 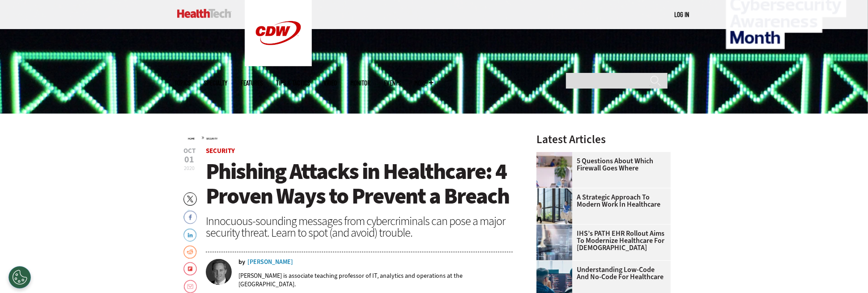 I want to click on span: 2020, so click(x=190, y=168).